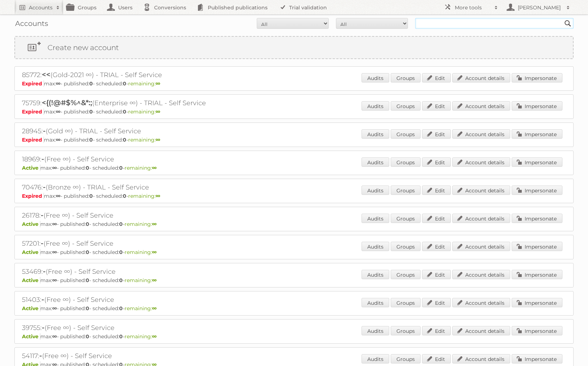 This screenshot has width=588, height=366. Describe the element at coordinates (148, 327) in the screenshot. I see `h2: 39755: (Free ∞) - Self Service` at that location.